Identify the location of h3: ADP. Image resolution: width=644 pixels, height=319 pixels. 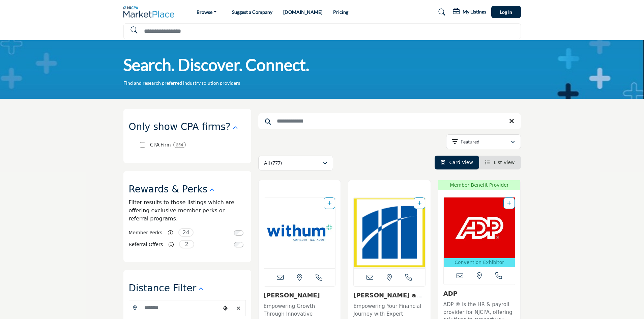
(480, 294).